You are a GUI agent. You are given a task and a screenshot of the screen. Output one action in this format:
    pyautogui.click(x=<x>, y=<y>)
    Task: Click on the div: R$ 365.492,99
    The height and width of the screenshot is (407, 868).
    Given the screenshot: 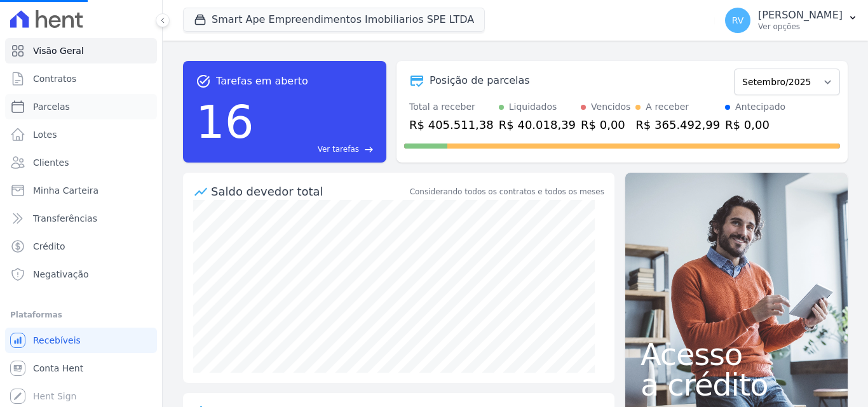 What is the action you would take?
    pyautogui.click(x=678, y=124)
    